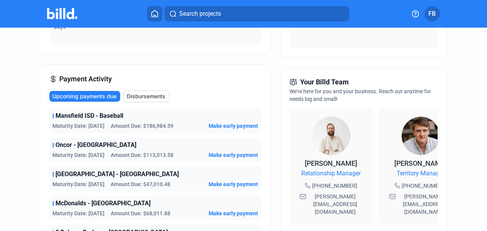 The width and height of the screenshot is (487, 231). Describe the element at coordinates (85, 79) in the screenshot. I see `span: Payment Activity` at that location.